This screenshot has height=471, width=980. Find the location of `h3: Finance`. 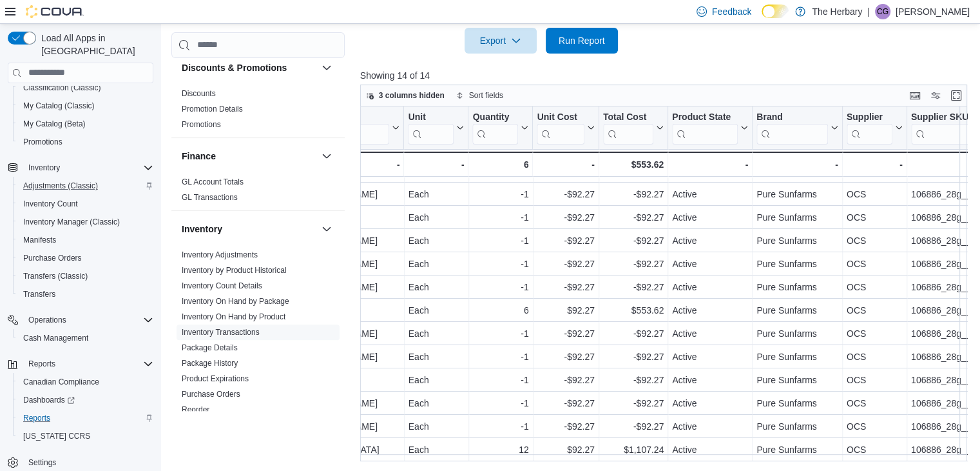

h3: Finance is located at coordinates (198, 156).